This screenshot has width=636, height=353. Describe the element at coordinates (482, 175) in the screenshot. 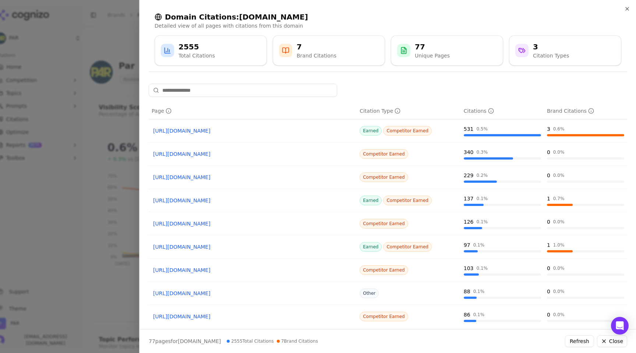

I see `div: 0.2 %` at that location.